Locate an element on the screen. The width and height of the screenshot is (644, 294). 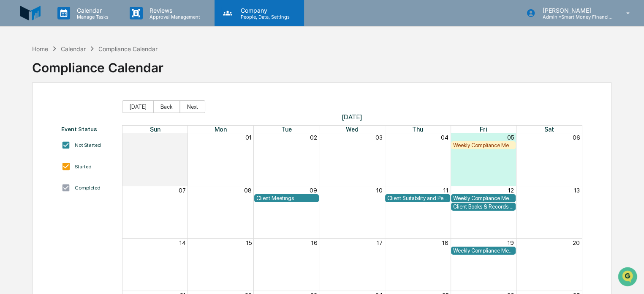
span: Attestations is located at coordinates (87, 111).